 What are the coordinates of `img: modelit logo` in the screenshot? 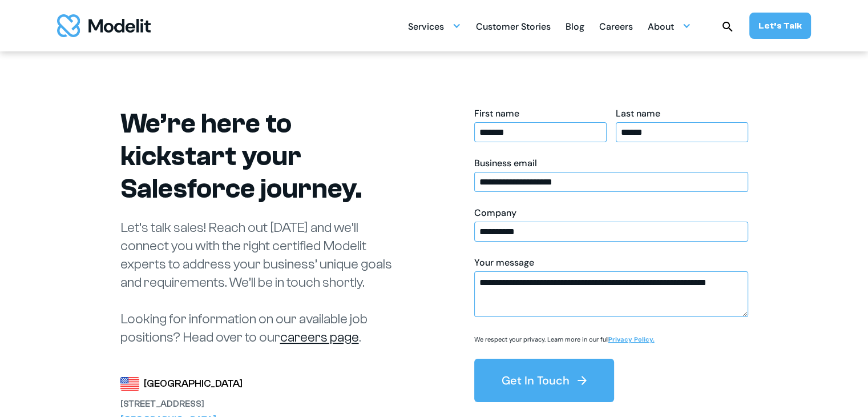 It's located at (104, 26).